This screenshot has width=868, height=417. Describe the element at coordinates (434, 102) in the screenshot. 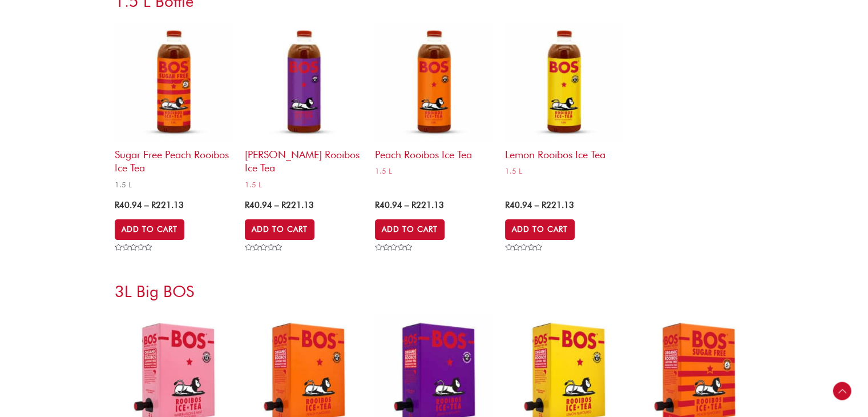

I see `a: Peach Rooibos Ice Tea1.5 L` at that location.